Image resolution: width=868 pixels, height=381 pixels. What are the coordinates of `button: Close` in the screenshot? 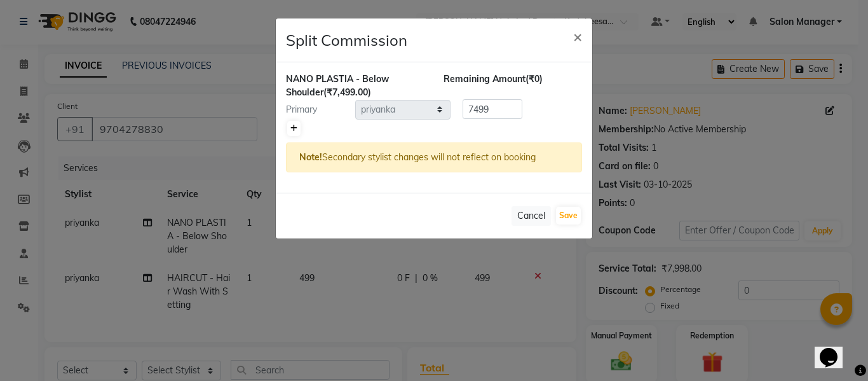 It's located at (578, 36).